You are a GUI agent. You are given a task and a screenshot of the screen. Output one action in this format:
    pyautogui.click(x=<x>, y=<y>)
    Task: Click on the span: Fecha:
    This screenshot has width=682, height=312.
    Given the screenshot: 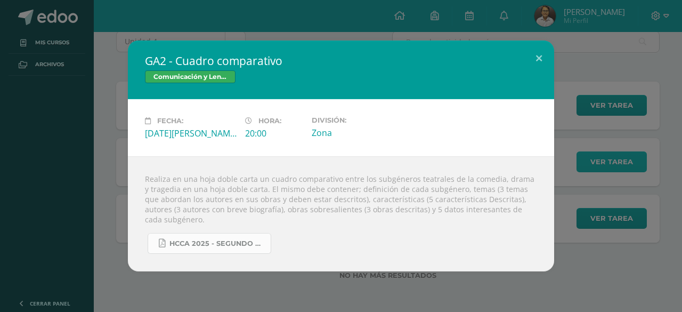 What is the action you would take?
    pyautogui.click(x=170, y=120)
    